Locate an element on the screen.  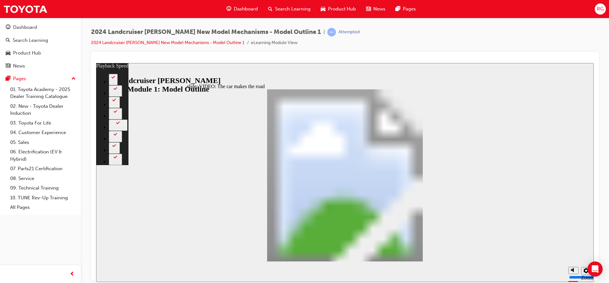
a: Product Hub is located at coordinates (40, 53).